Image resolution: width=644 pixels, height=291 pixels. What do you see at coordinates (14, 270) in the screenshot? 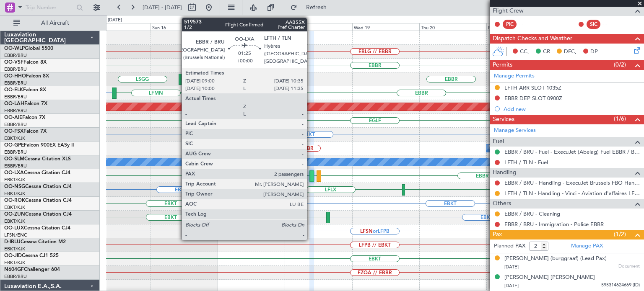
I see `span: N604GF` at bounding box center [14, 270].